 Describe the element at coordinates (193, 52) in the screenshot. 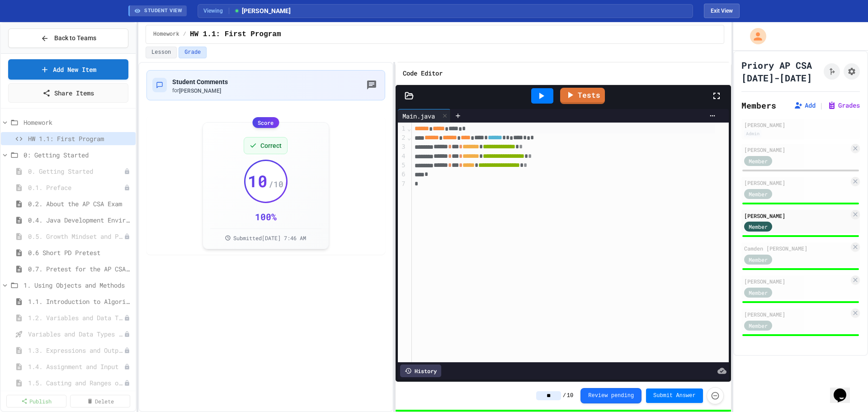

I see `button: Grade` at that location.